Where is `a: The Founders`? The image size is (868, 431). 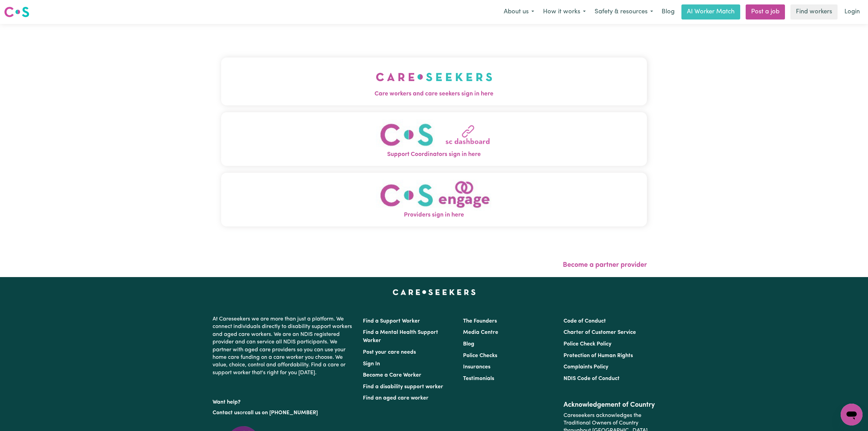
a: The Founders is located at coordinates (480, 321).